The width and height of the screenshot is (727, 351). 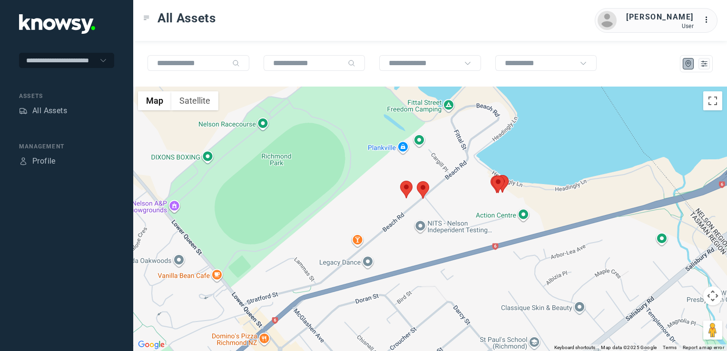 I want to click on button: Drag Pegman onto the map to open Street View, so click(x=713, y=330).